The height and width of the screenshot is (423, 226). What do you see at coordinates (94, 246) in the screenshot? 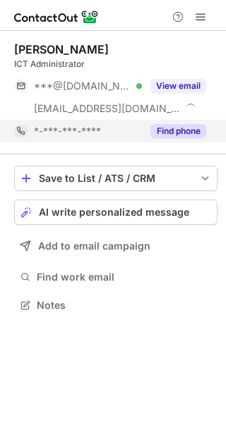
I see `span: Add to email campaign` at bounding box center [94, 246].